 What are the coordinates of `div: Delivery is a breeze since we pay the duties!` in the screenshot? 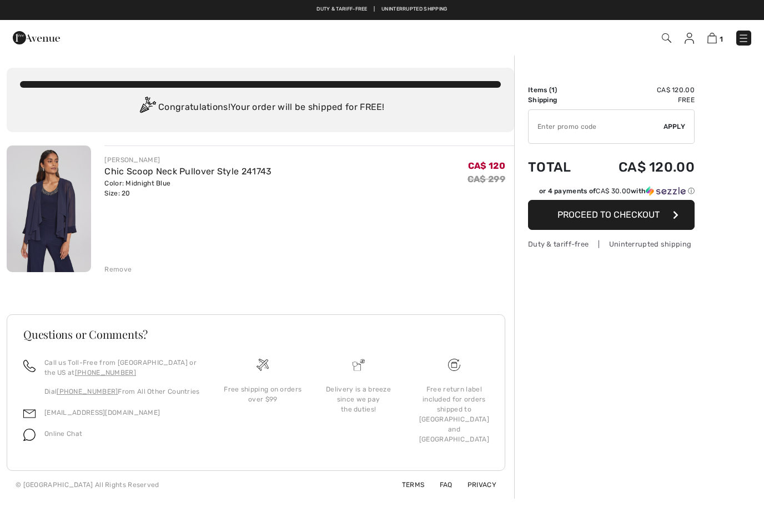 It's located at (358, 399).